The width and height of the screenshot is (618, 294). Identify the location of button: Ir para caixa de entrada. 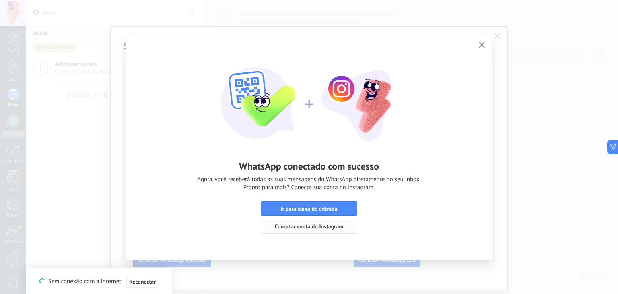
(309, 208).